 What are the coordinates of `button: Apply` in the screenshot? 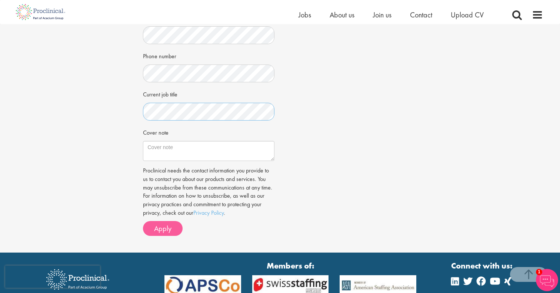 It's located at (163, 228).